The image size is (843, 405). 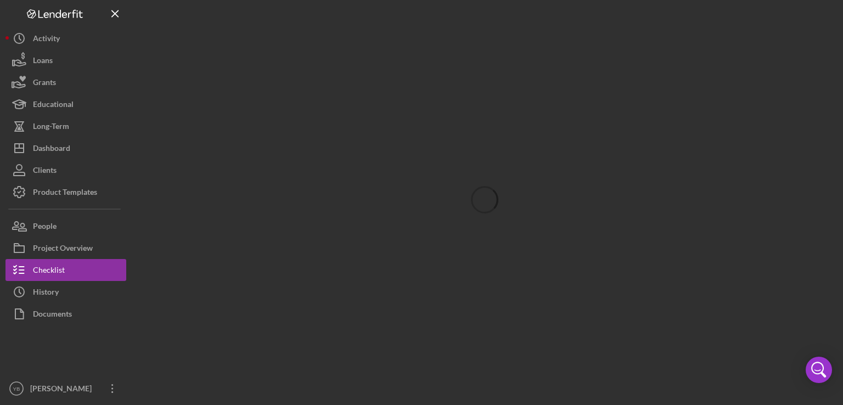 I want to click on text: YB, so click(x=16, y=389).